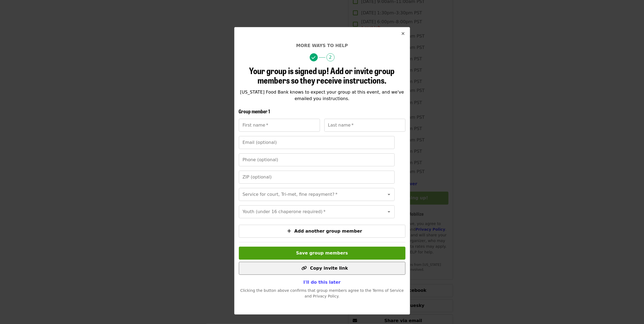 The image size is (644, 324). I want to click on span: Clicking the button above confirms that group members agree to the Terms of Service and Privacy P..., so click(322, 293).